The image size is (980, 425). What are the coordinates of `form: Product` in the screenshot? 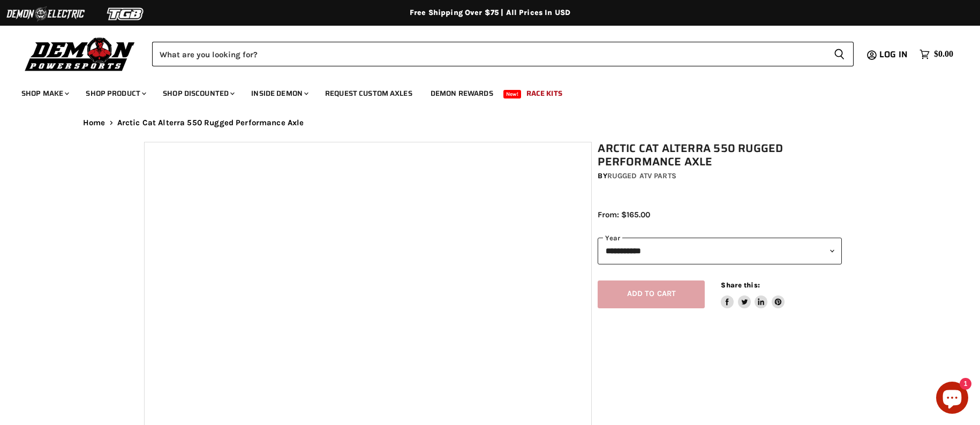 It's located at (503, 54).